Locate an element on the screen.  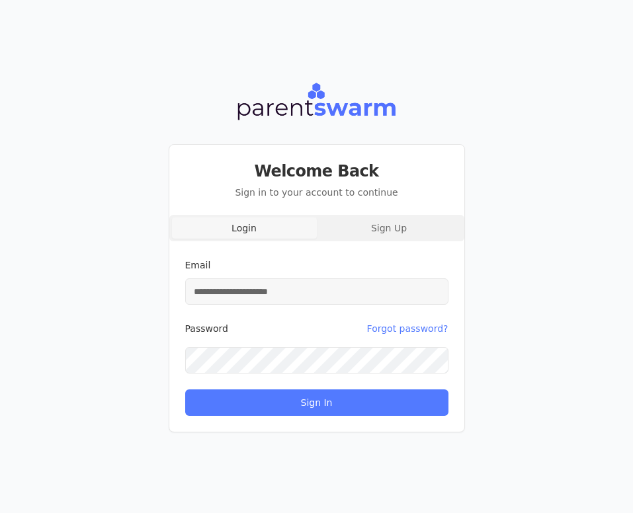
button: Login is located at coordinates (244, 228).